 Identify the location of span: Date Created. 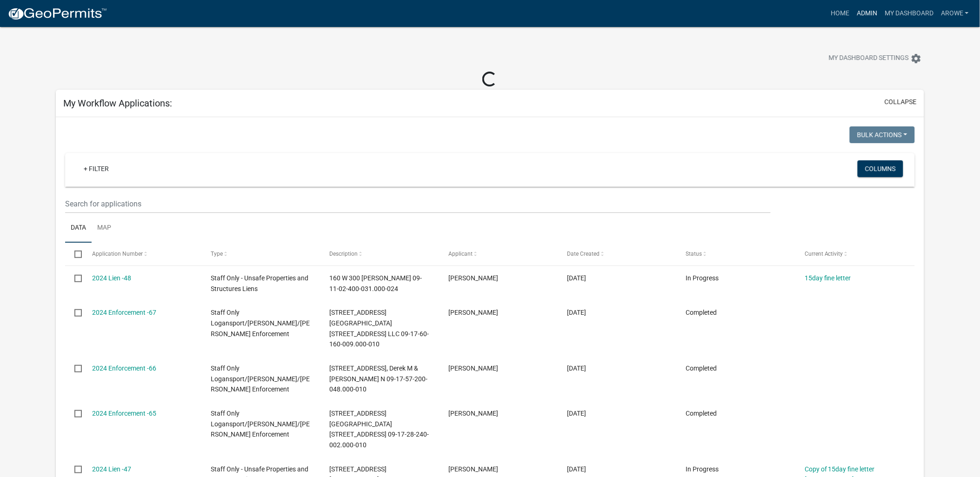
(583, 254).